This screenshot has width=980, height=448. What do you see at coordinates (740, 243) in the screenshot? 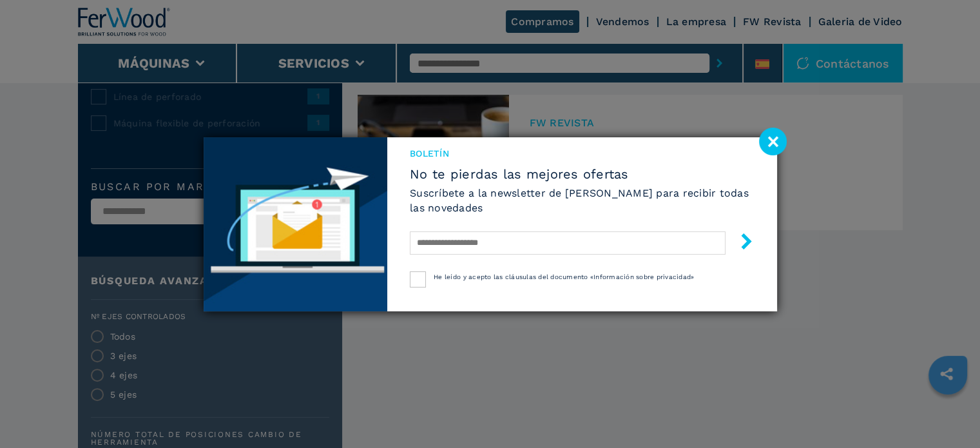
I see `button: submit-button` at bounding box center [740, 243].